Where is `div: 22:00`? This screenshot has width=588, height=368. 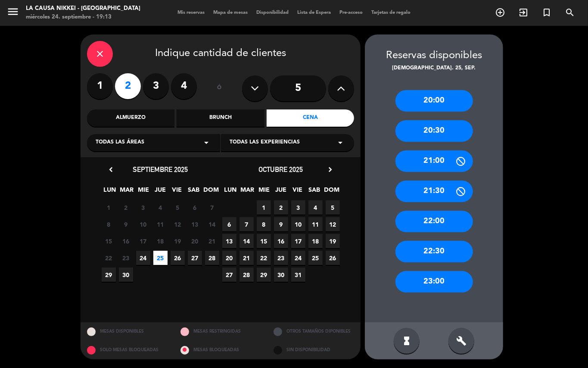
div: 22:00 is located at coordinates (434, 221).